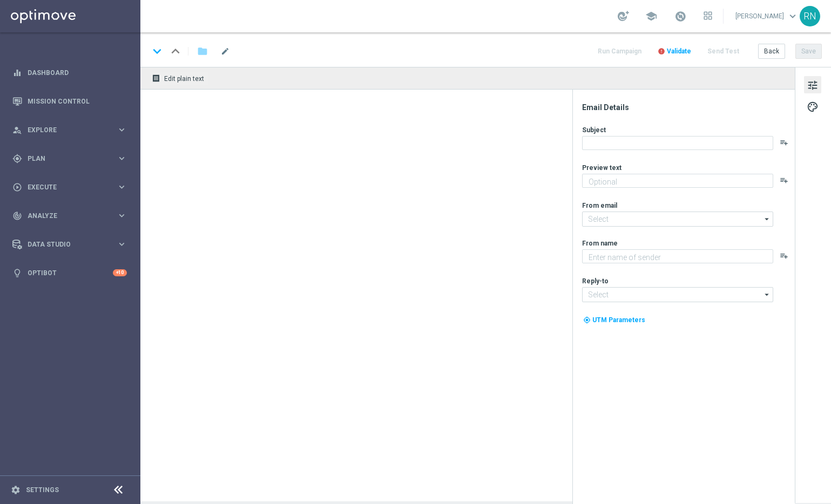  Describe the element at coordinates (70, 73) in the screenshot. I see `div: equalizer Dashboard` at that location.